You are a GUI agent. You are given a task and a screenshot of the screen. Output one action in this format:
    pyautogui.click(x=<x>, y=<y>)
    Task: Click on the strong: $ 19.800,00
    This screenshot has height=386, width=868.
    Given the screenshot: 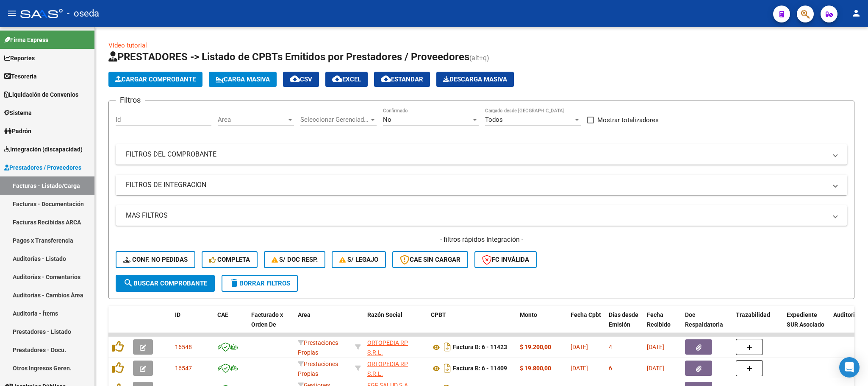 What is the action you would take?
    pyautogui.click(x=536, y=368)
    